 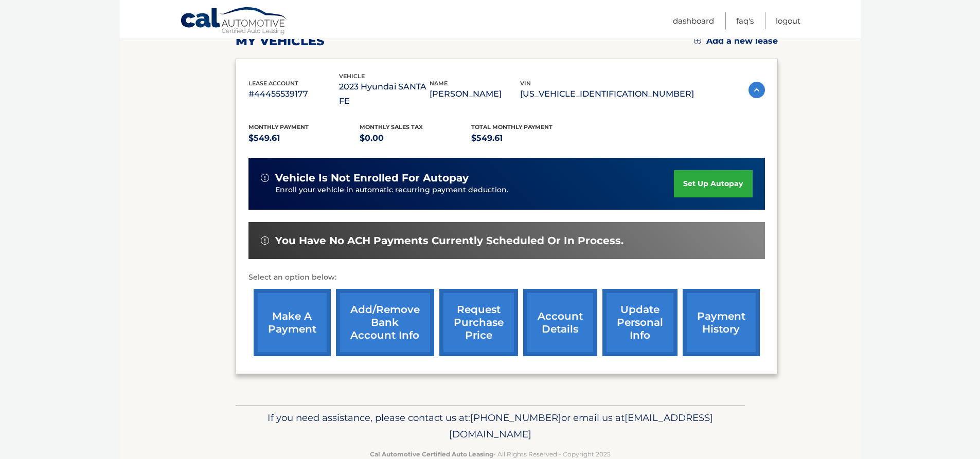 I want to click on p: Select an option below:, so click(x=507, y=277).